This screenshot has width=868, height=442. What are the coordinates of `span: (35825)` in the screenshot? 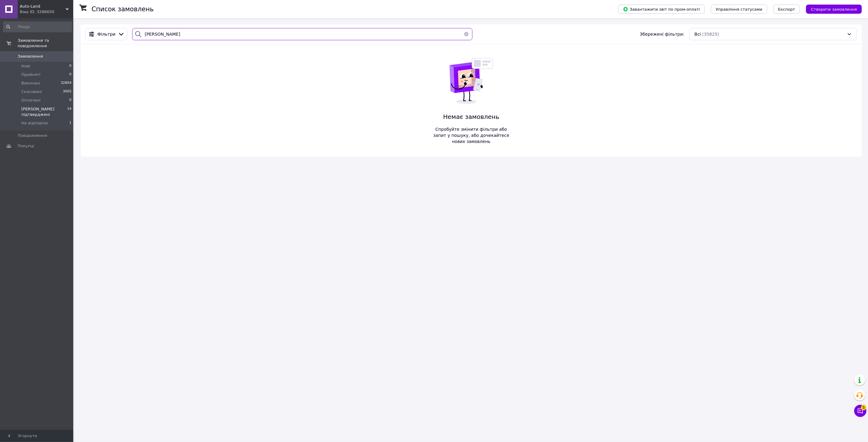 It's located at (710, 34).